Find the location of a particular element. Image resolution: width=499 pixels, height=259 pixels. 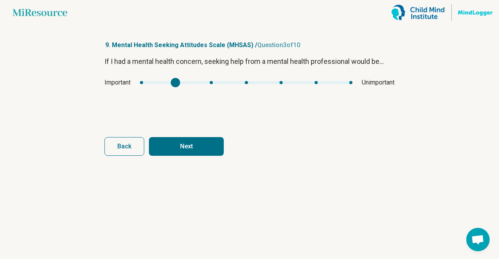

span: Back is located at coordinates (124, 146).